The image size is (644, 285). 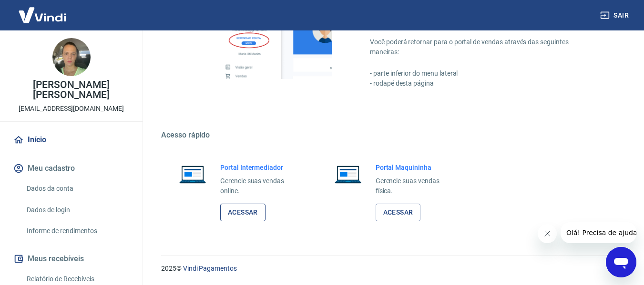 I want to click on button: Sair, so click(x=615, y=15).